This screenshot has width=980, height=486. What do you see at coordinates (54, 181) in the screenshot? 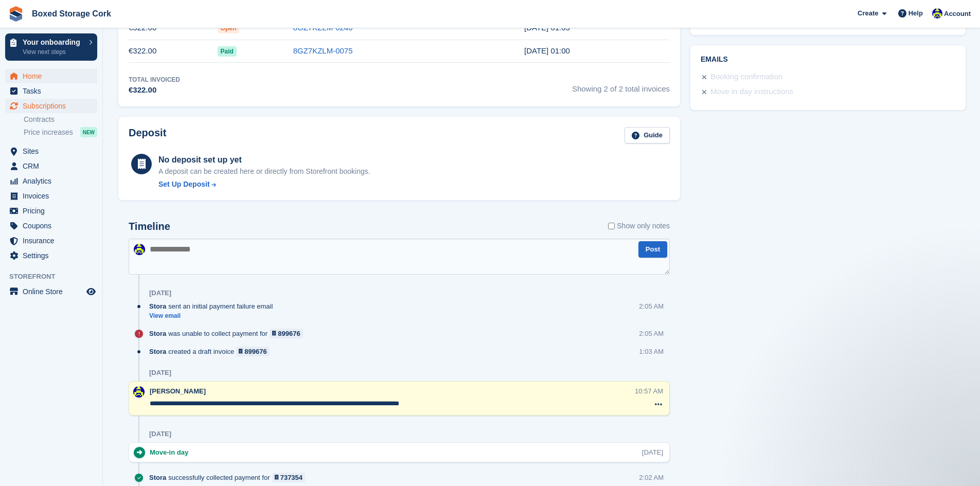
I see `span: Analytics` at bounding box center [54, 181].